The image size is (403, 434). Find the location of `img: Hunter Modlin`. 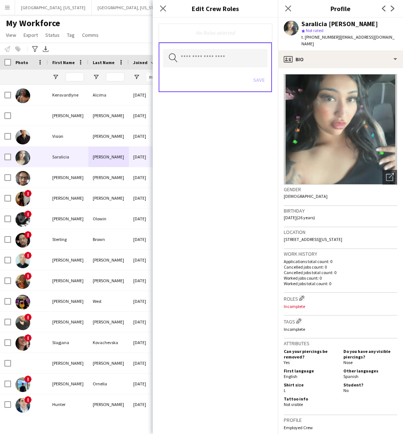

img: Hunter Modlin is located at coordinates (23, 405).